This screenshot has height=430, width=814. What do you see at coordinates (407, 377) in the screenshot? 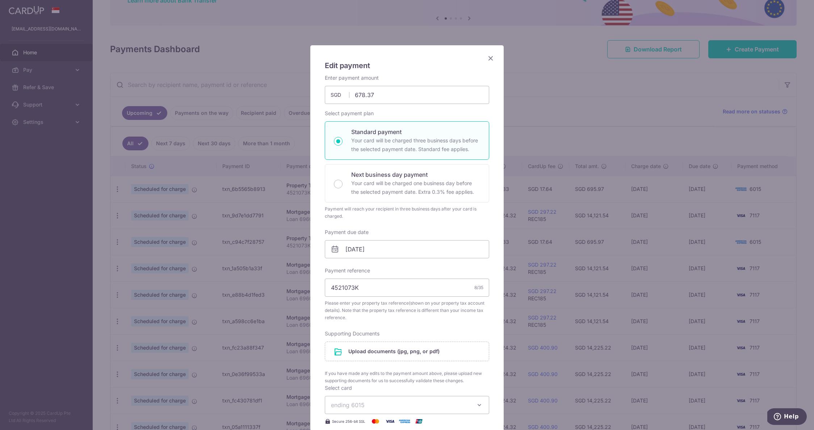
I see `span: If you have made any edits to the payment amount above, please upload new supporting documents fo...` at bounding box center [407, 377].